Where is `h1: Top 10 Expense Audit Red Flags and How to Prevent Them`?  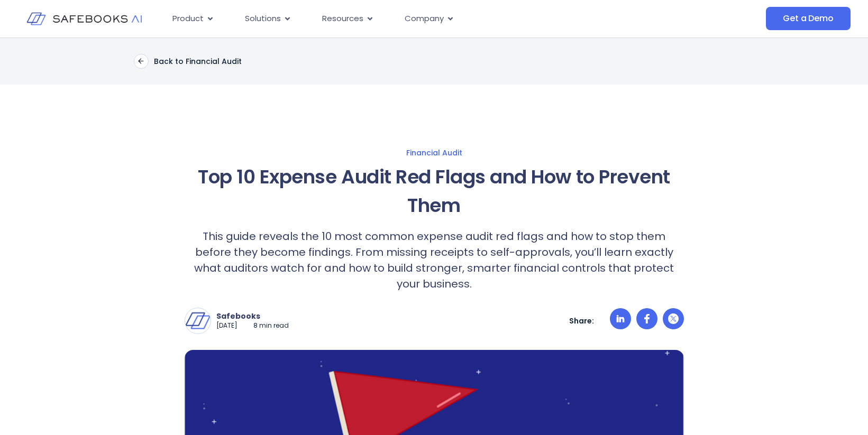
h1: Top 10 Expense Audit Red Flags and How to Prevent Them is located at coordinates (435, 191).